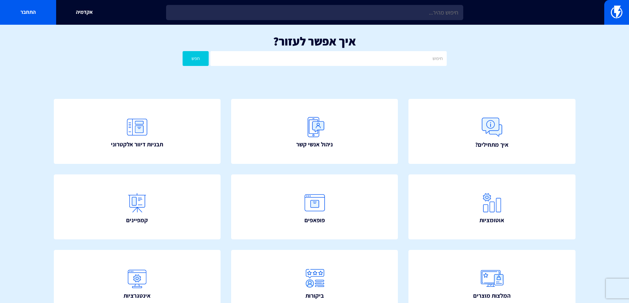 The height and width of the screenshot is (303, 629). I want to click on a: תבניות דיוור אלקטרוני, so click(137, 132).